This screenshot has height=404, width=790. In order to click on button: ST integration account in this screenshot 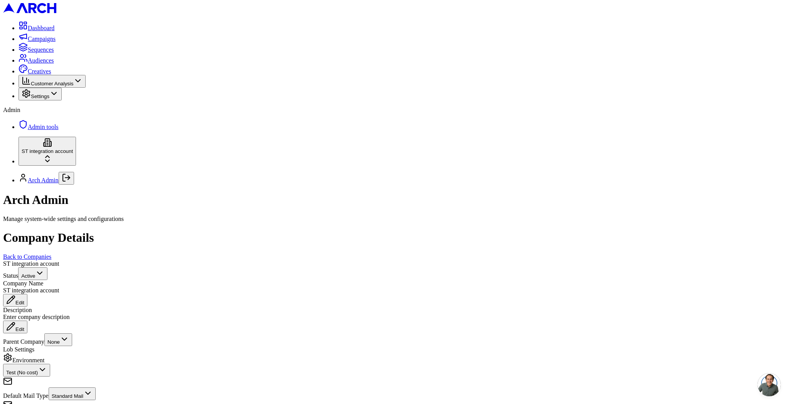, I will do `click(47, 151)`.